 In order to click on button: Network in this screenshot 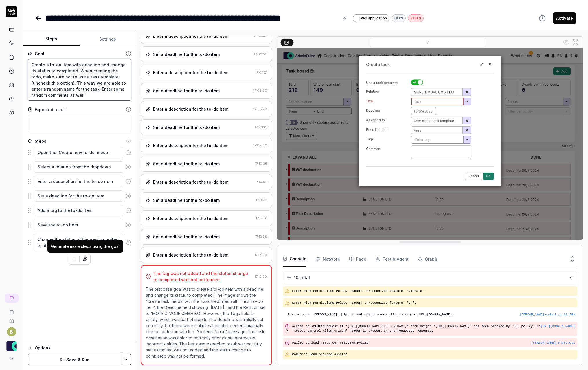, I will do `click(328, 258)`.